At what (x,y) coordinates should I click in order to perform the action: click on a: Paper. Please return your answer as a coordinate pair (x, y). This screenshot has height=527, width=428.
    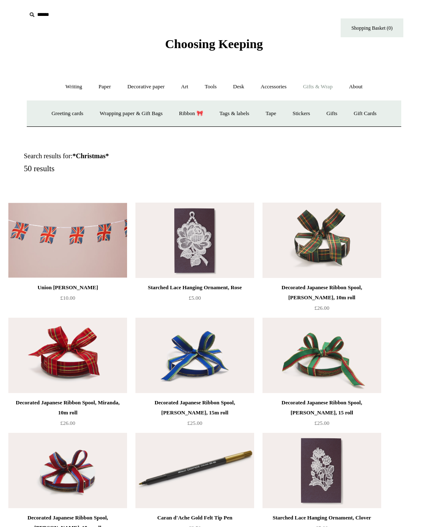
    Looking at the image, I should click on (105, 87).